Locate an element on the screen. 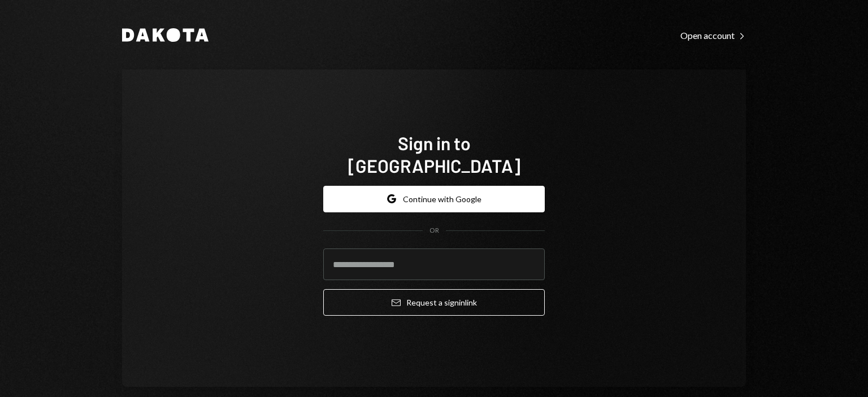 This screenshot has height=397, width=868. button: Continue with Google is located at coordinates (434, 199).